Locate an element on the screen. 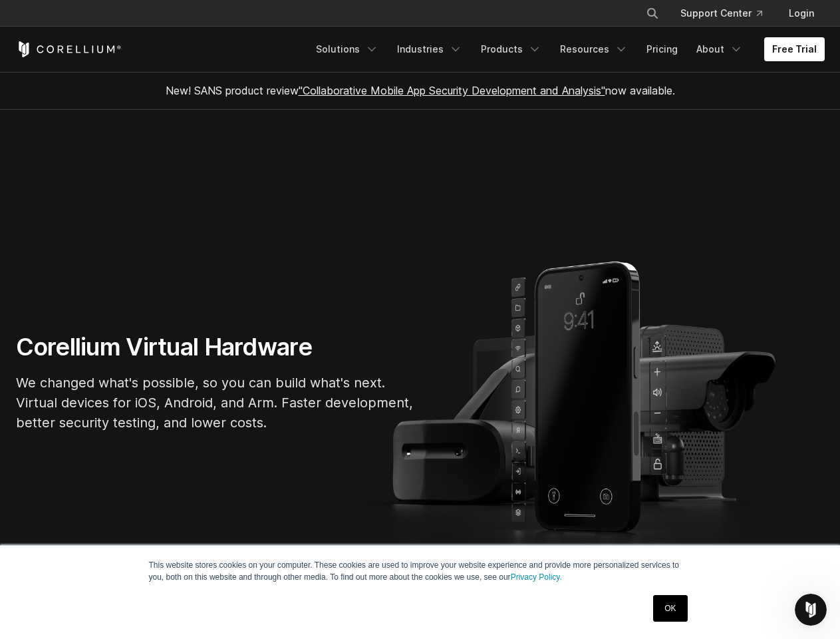 The image size is (840, 639). a: Corellium Home is located at coordinates (68, 49).